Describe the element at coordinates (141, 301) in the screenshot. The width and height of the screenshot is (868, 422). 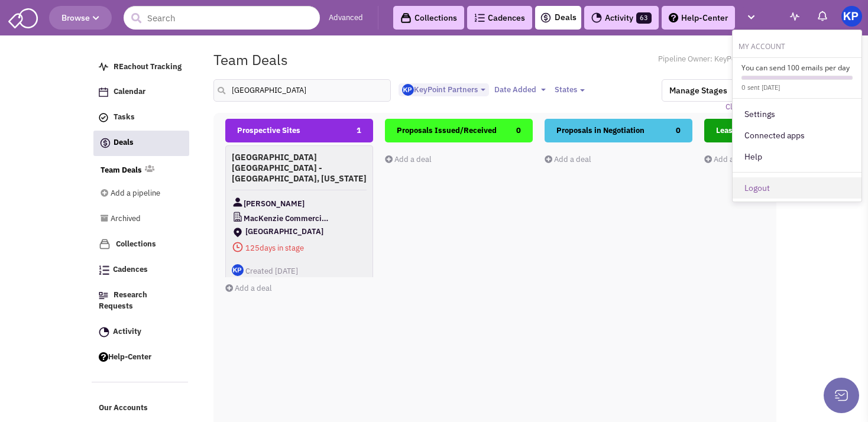
I see `a: Research Requests` at that location.